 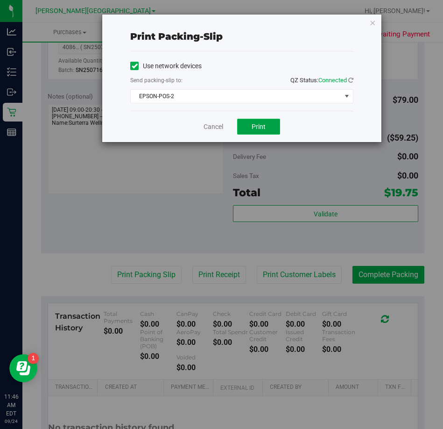 I want to click on button: Print, so click(x=259, y=127).